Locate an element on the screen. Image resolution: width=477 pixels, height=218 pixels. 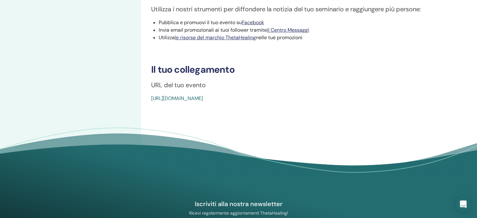
font: Utilizza is located at coordinates (166, 37).